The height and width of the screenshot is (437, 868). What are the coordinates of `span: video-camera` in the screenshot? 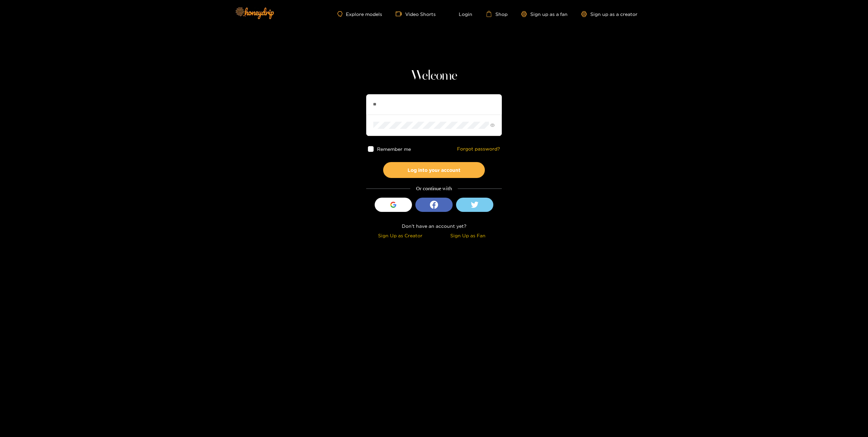 It's located at (400, 14).